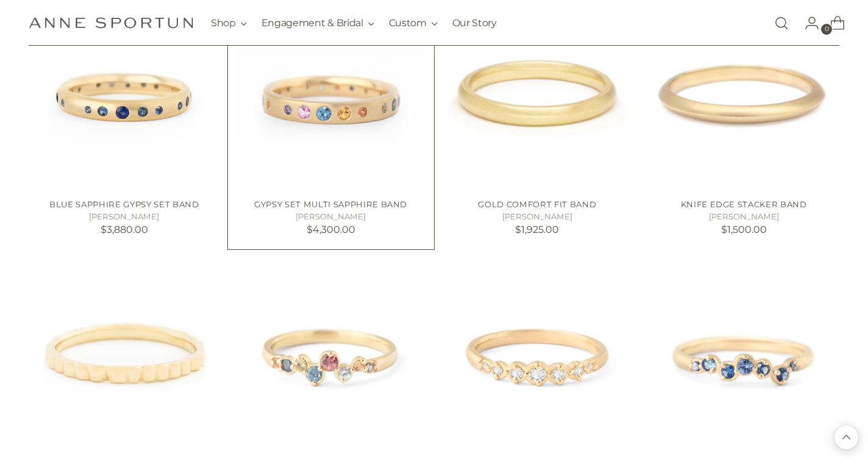 This screenshot has width=868, height=459. What do you see at coordinates (124, 352) in the screenshot?
I see `a: Slim Polished Textured Band` at bounding box center [124, 352].